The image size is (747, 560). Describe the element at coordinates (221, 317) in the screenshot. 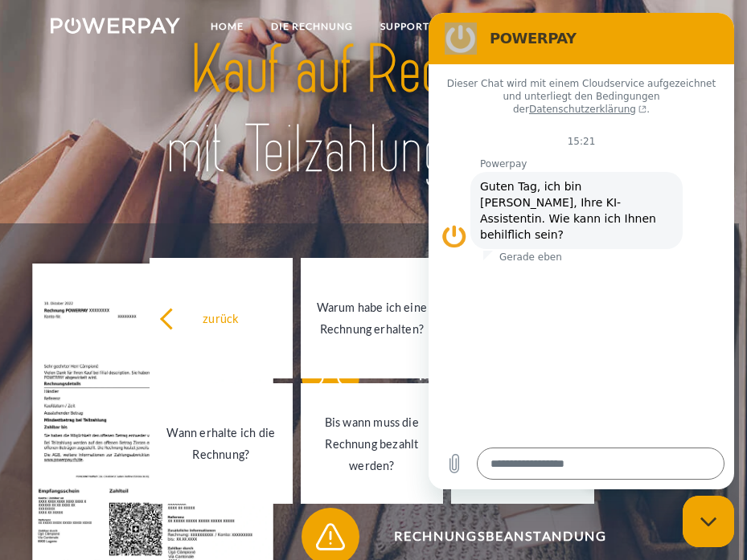

I see `div: zurück` at that location.